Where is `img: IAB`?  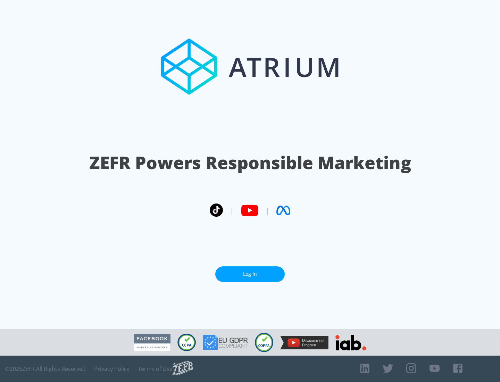
img: IAB is located at coordinates (351, 343).